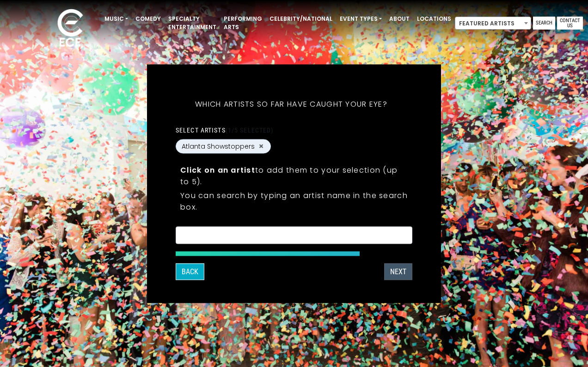 This screenshot has width=588, height=367. I want to click on strong: Click on an artist, so click(218, 170).